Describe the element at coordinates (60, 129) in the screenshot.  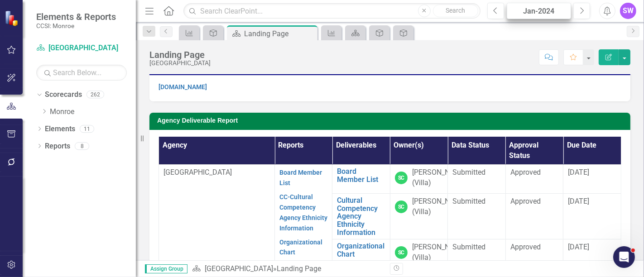
I see `a: Elements` at that location.